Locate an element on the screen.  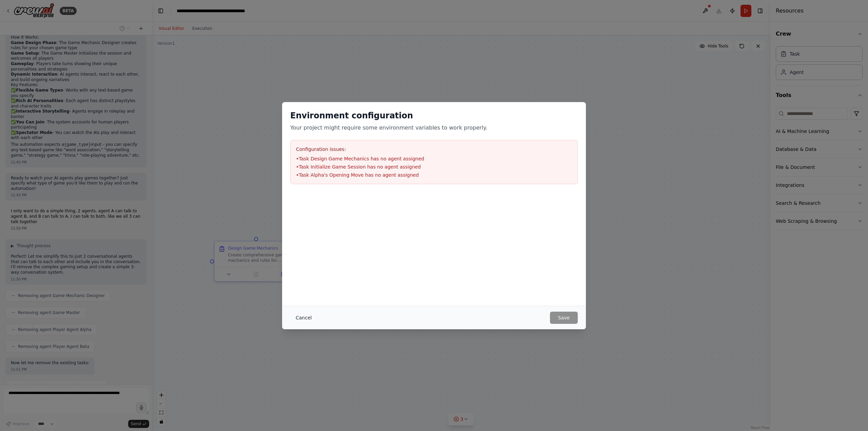
li: • Task Initialize Game Session has no agent assigned is located at coordinates (434, 166).